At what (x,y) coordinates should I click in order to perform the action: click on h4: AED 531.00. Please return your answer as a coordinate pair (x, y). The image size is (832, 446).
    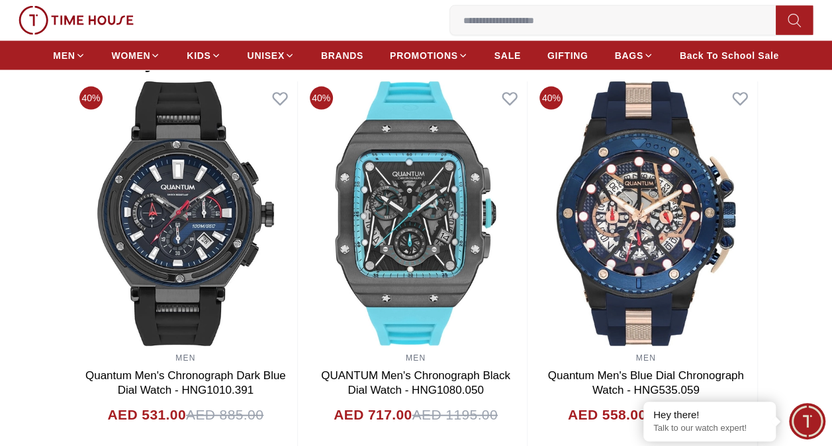
    Looking at the image, I should click on (147, 415).